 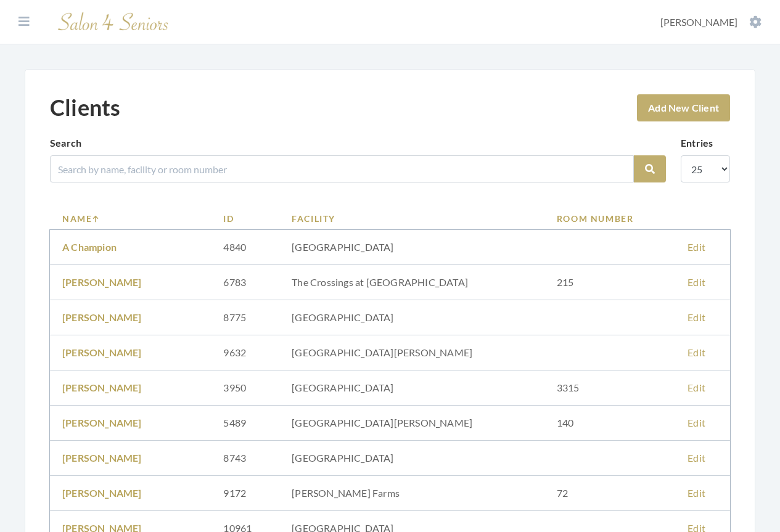 What do you see at coordinates (245, 387) in the screenshot?
I see `td: 3950` at bounding box center [245, 387].